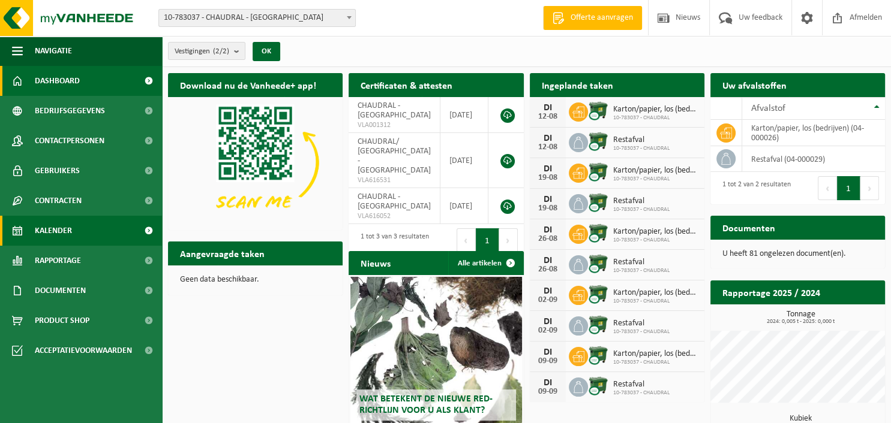  I want to click on a: Offerte aanvragen, so click(592, 18).